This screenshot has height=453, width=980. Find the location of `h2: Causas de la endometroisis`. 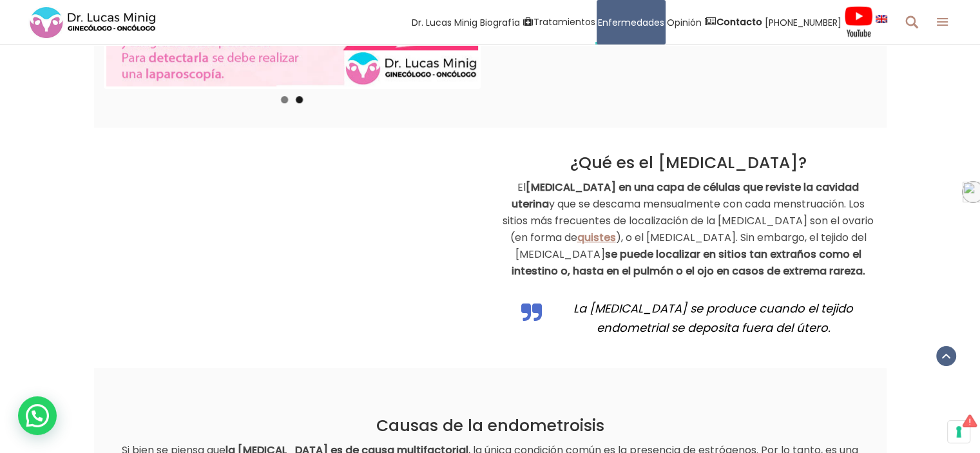

h2: Causas de la endometroisis is located at coordinates (490, 426).